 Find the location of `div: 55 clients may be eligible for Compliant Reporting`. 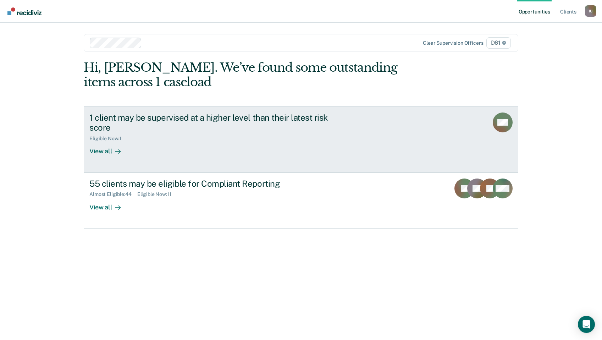

div: 55 clients may be eligible for Compliant Reporting is located at coordinates (214, 184).